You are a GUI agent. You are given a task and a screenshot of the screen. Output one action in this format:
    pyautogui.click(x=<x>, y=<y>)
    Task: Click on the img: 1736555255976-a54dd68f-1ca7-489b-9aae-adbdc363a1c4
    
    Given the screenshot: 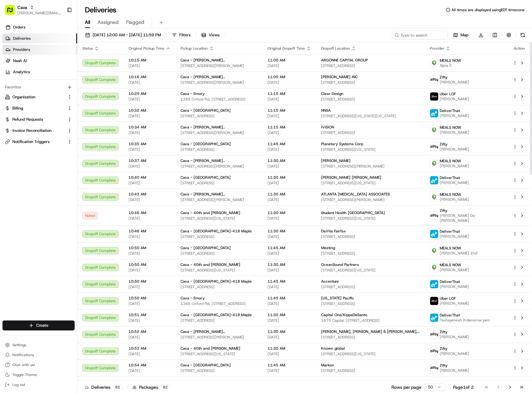 What is the action you would take?
    pyautogui.click(x=15, y=99)
    